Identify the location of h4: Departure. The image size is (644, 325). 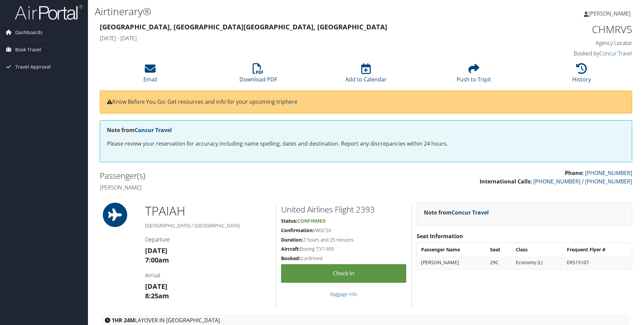
(208, 240).